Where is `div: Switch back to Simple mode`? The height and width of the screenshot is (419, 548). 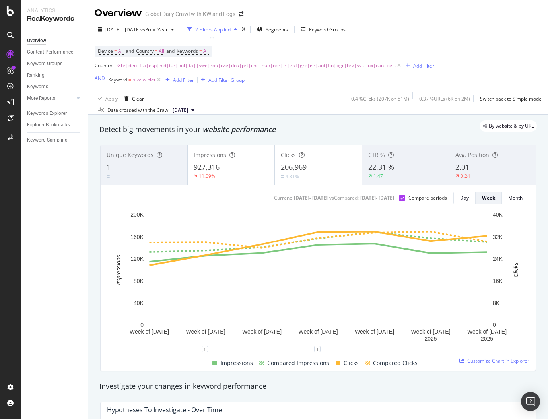 div: Switch back to Simple mode is located at coordinates (510, 99).